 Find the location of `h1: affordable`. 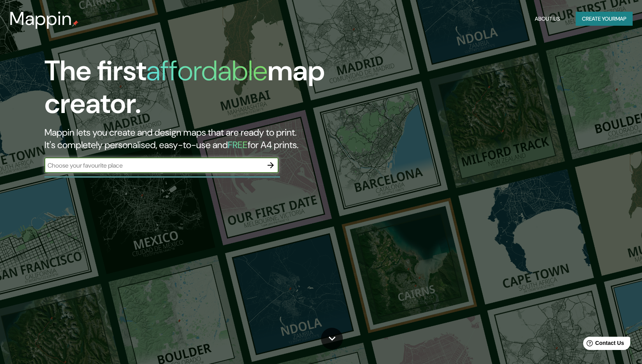

h1: affordable is located at coordinates (207, 71).